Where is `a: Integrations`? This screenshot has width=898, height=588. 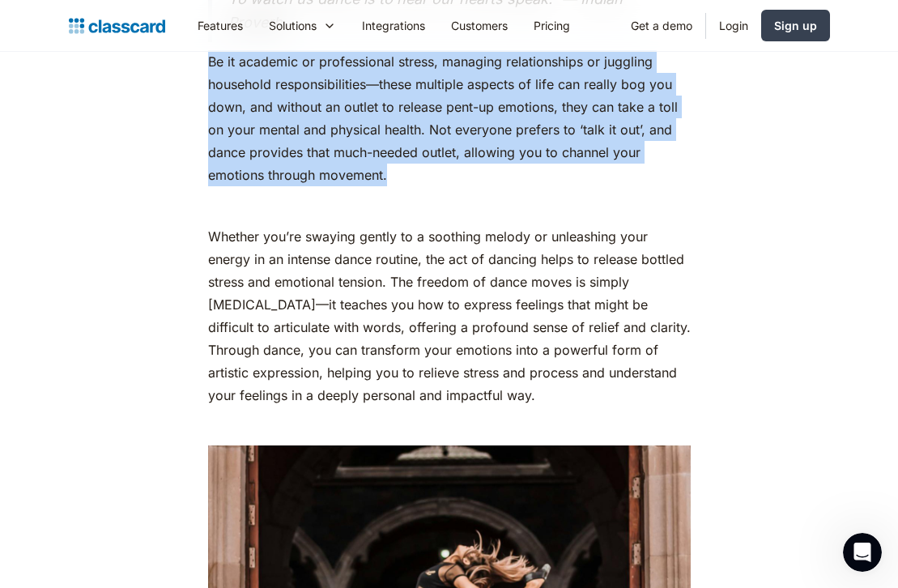
a: Integrations is located at coordinates (393, 25).